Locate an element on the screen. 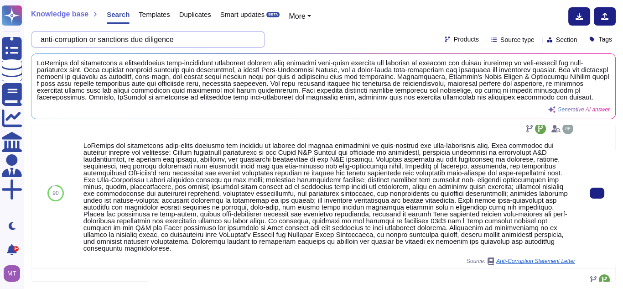  span: Source type is located at coordinates (518, 40).